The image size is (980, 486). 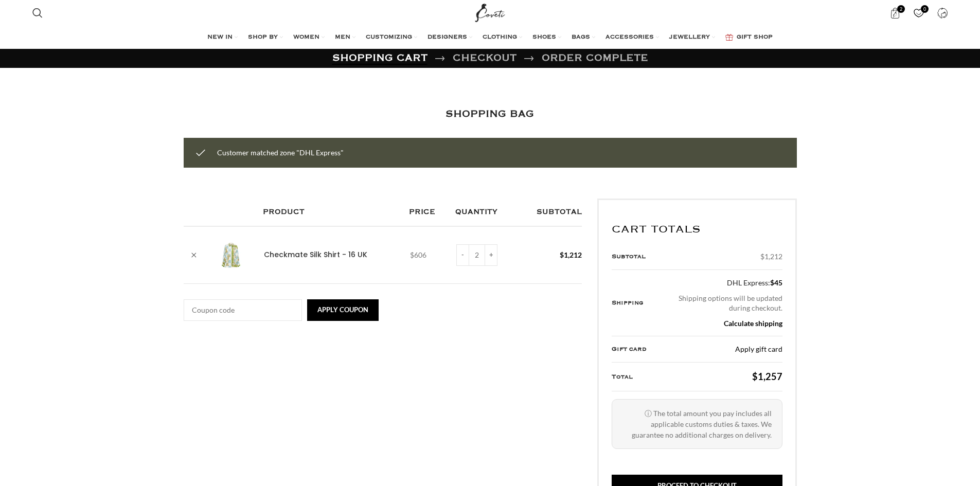 I want to click on img: Alemais, so click(x=231, y=255).